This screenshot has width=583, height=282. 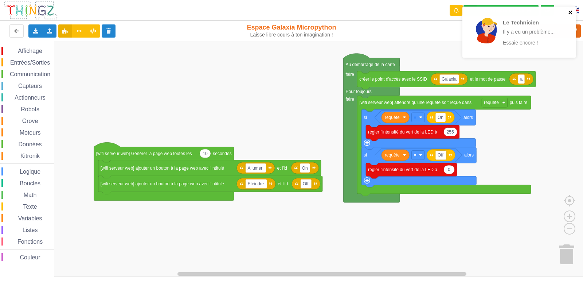 What do you see at coordinates (222, 153) in the screenshot?
I see `text: secondes` at bounding box center [222, 153].